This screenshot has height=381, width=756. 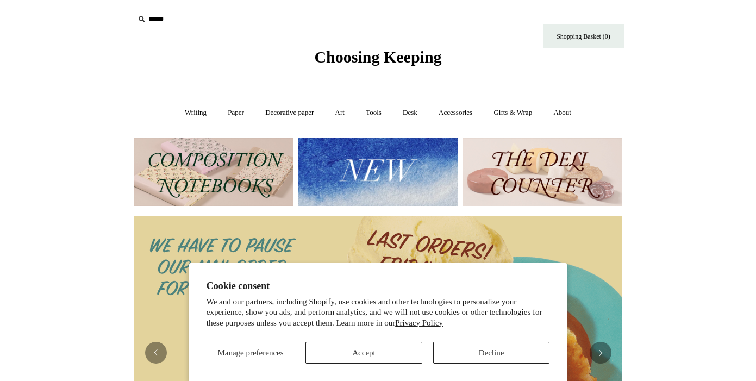 What do you see at coordinates (364, 353) in the screenshot?
I see `button: Accept` at bounding box center [364, 353].